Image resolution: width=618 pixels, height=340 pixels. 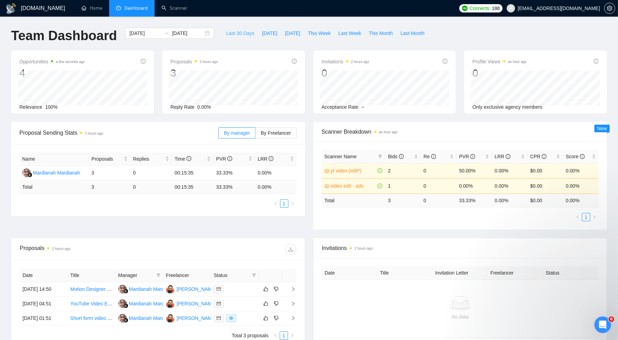 I want to click on span: Last Week, so click(x=350, y=33).